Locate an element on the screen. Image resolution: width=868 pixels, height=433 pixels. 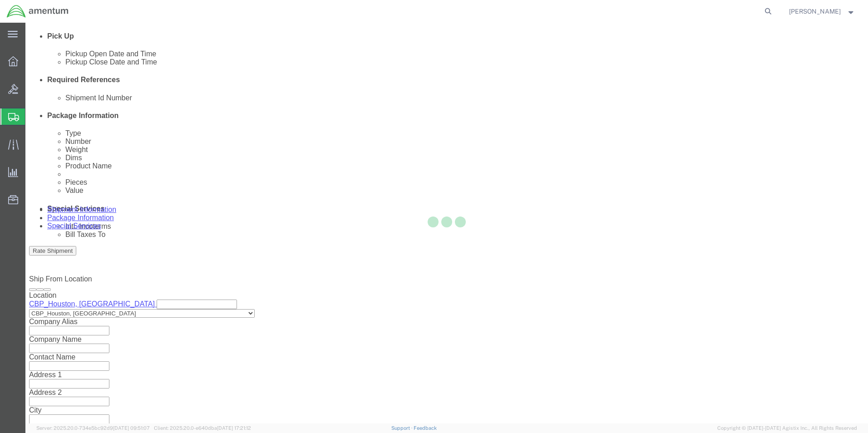
a: Feedback is located at coordinates (425, 428).